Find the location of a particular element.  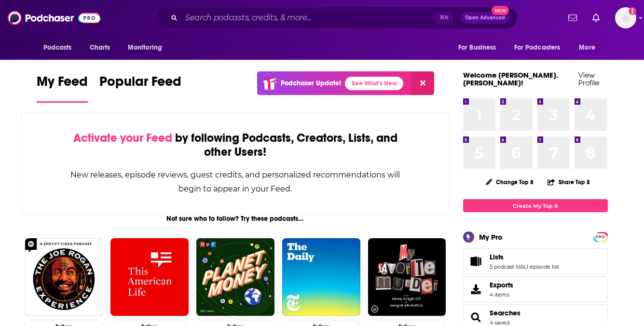

img: My Favorite Murder with Karen Kilgariff and Georgia Hardstark is located at coordinates (407, 277).